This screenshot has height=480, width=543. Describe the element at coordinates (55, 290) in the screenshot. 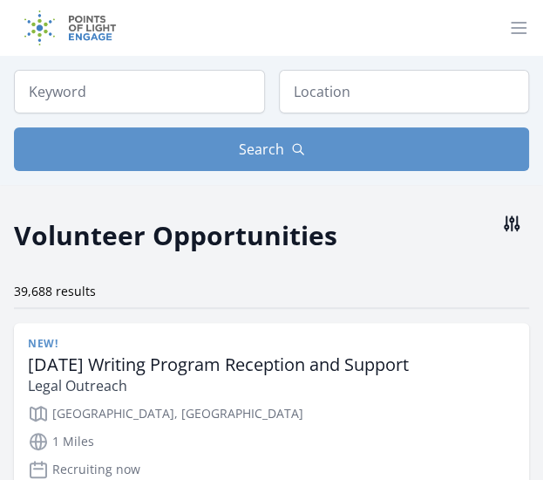

I see `span: 39,688 results` at that location.